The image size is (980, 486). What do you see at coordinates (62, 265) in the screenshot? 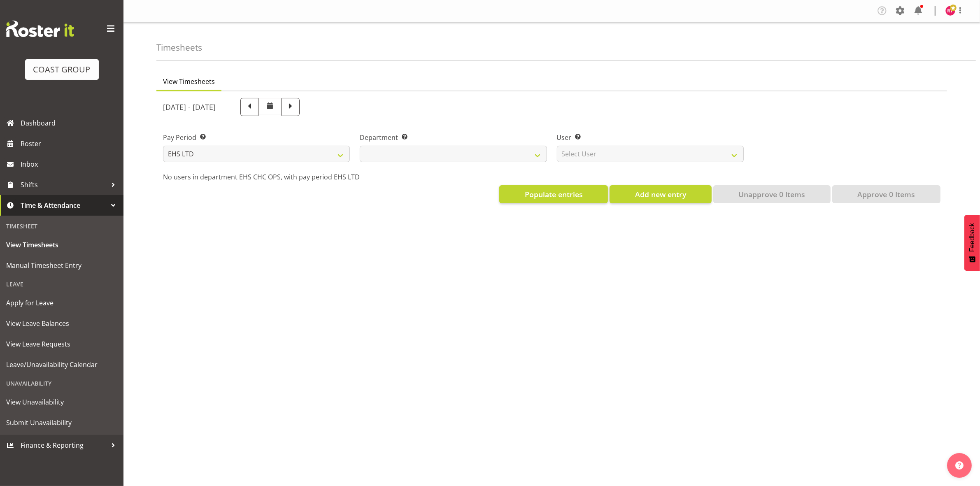
I see `a: Manual Timesheet Entry` at bounding box center [62, 265].